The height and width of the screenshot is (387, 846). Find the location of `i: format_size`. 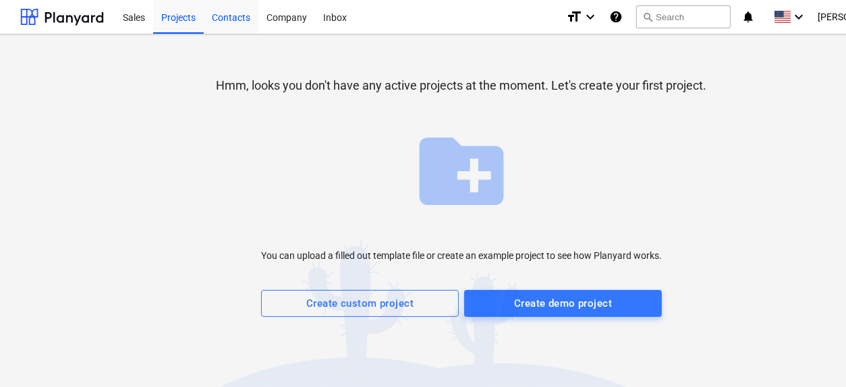

i: format_size is located at coordinates (574, 17).